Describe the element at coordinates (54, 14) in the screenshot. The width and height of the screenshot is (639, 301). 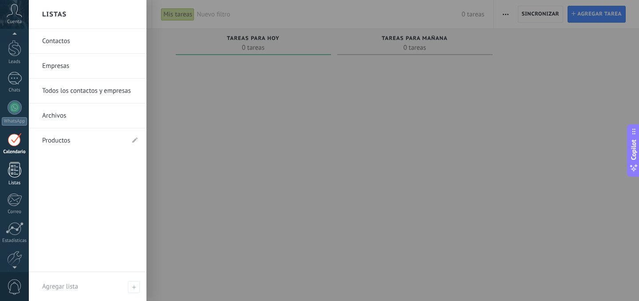
I see `h2: Listas` at that location.